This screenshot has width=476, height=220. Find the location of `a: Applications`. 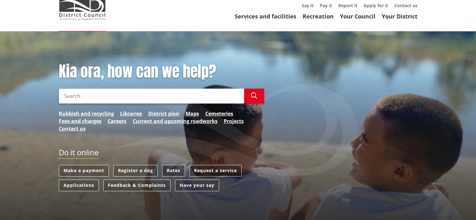

a: Applications is located at coordinates (79, 185).